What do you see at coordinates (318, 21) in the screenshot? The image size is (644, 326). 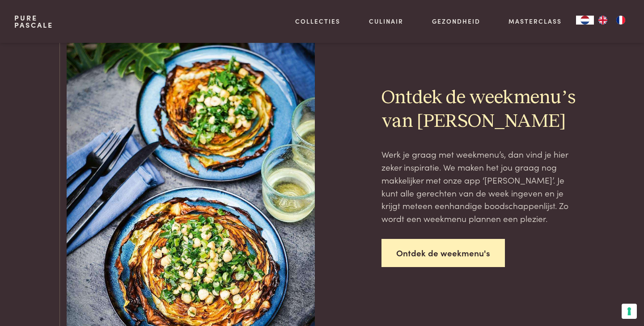 I see `a: Collecties` at bounding box center [318, 21].